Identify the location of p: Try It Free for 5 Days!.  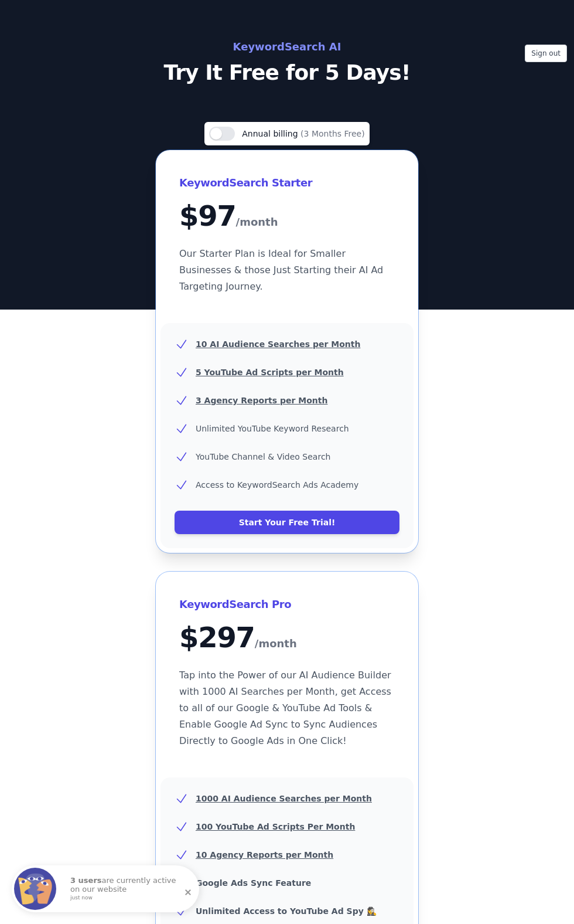
(287, 72).